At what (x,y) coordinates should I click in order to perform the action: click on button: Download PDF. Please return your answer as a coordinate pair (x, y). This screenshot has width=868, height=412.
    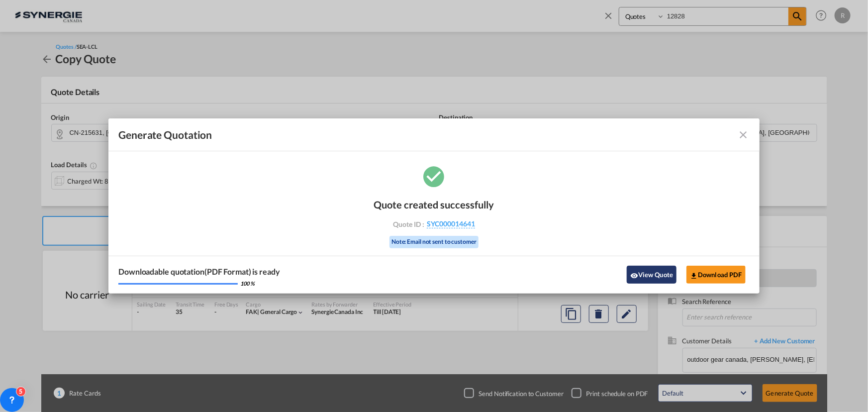
    Looking at the image, I should click on (716, 274).